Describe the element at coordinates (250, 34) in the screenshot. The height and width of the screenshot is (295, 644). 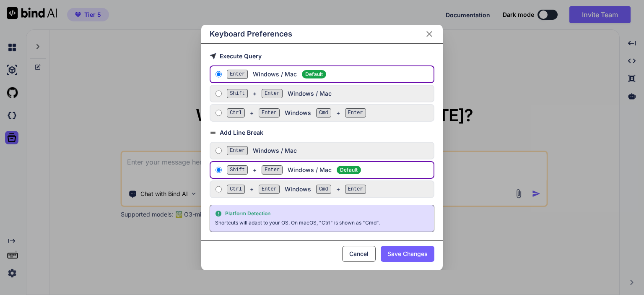
I see `h2: Keyboard Preferences` at that location.